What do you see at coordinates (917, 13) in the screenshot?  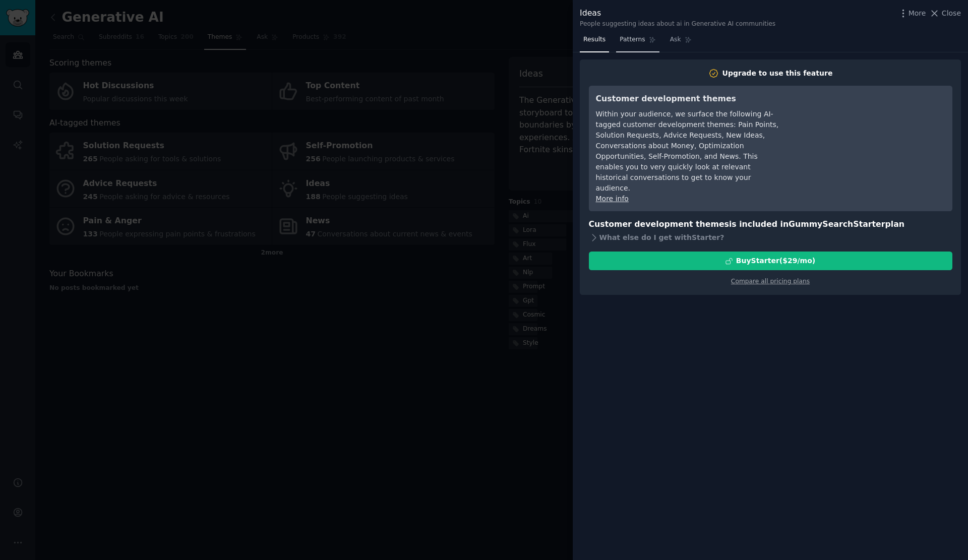 I see `span: More` at bounding box center [917, 13].